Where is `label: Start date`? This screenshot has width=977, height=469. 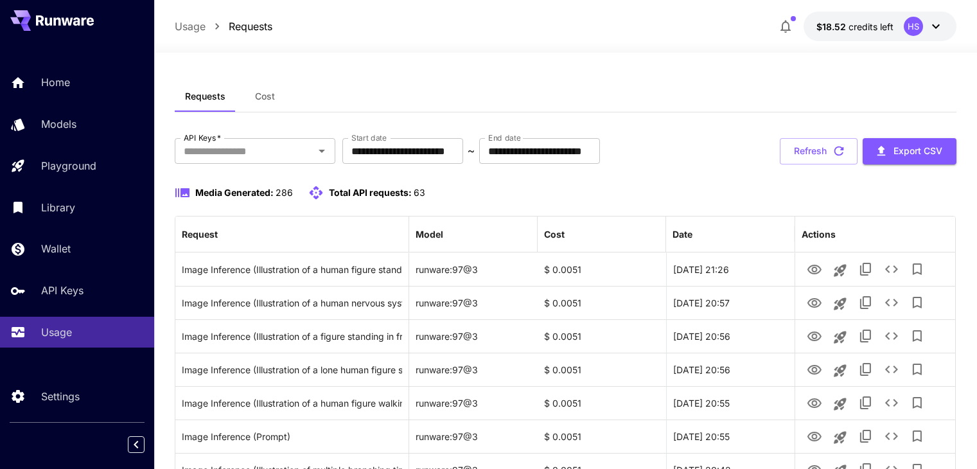 label: Start date is located at coordinates (369, 137).